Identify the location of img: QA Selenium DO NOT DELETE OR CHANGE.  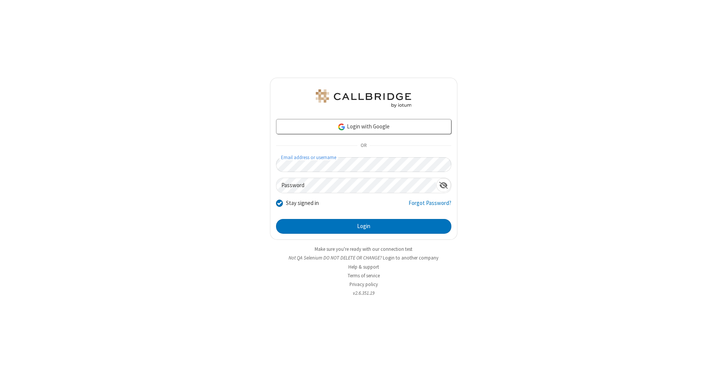
(364, 98).